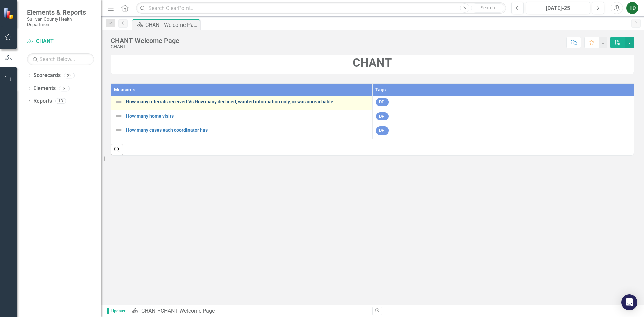 This screenshot has height=317, width=644. What do you see at coordinates (43, 101) in the screenshot?
I see `a: Reports` at bounding box center [43, 101].